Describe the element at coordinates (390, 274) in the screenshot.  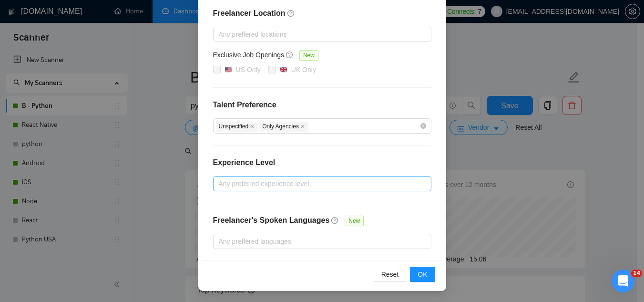
I see `span: Reset` at that location.